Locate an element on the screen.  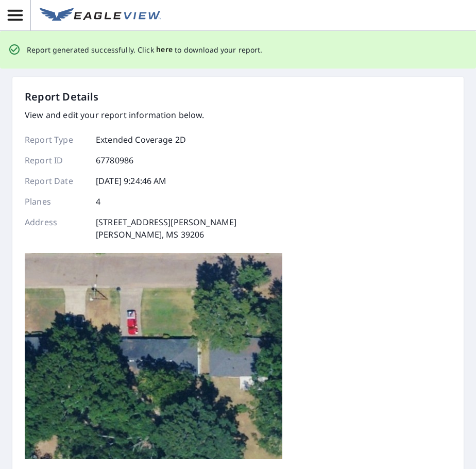
p: Report Type is located at coordinates (56, 140).